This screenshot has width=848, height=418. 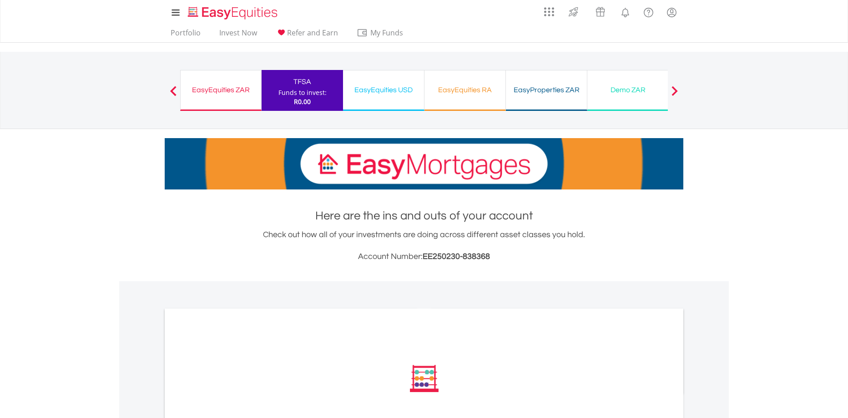 What do you see at coordinates (424, 246) in the screenshot?
I see `div: Check out how all of your investments are doing across different asset classes you hold.` at bounding box center [424, 246].